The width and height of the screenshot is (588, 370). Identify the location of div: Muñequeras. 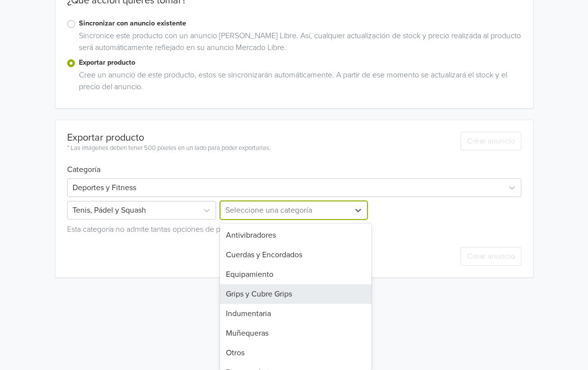
(295, 333).